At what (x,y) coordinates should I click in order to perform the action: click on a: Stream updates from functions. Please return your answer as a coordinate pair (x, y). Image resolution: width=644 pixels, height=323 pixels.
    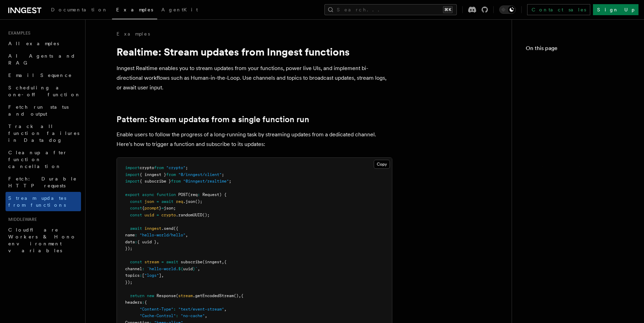
    Looking at the image, I should click on (43, 202).